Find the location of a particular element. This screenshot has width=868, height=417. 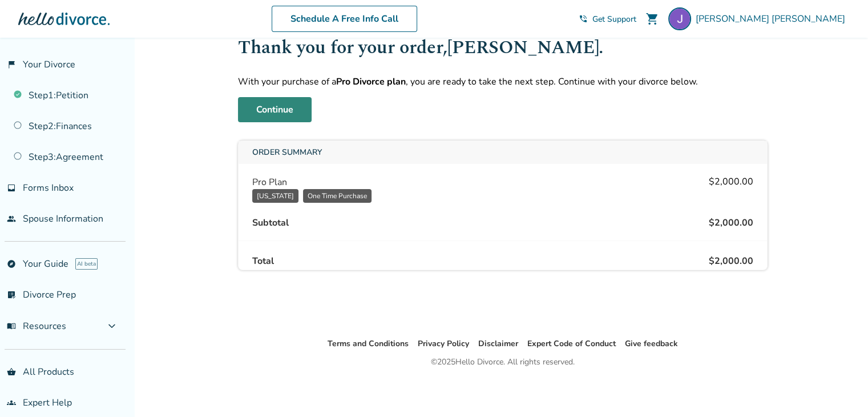

span: groups is located at coordinates (11, 403).